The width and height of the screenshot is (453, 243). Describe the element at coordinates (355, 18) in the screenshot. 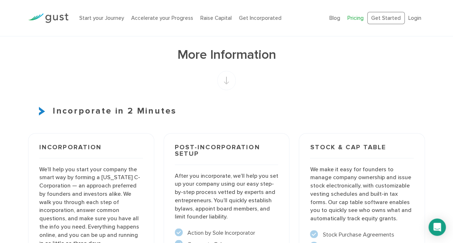

I see `a: Pricing` at that location.